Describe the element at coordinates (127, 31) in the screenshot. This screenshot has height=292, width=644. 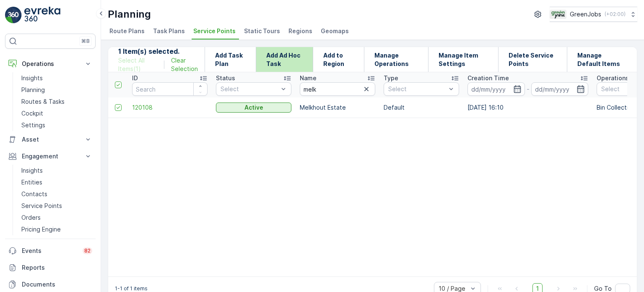
I see `span: Route Plans` at that location.